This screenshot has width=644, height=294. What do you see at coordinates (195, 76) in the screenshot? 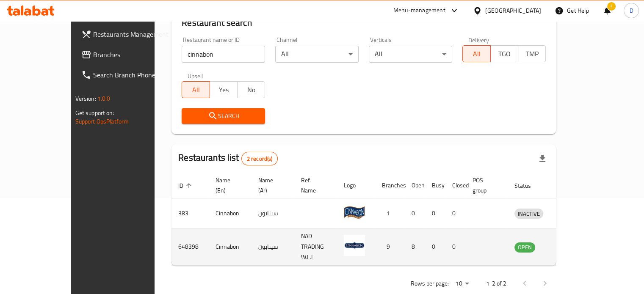
I see `label: Upsell` at bounding box center [195, 76].